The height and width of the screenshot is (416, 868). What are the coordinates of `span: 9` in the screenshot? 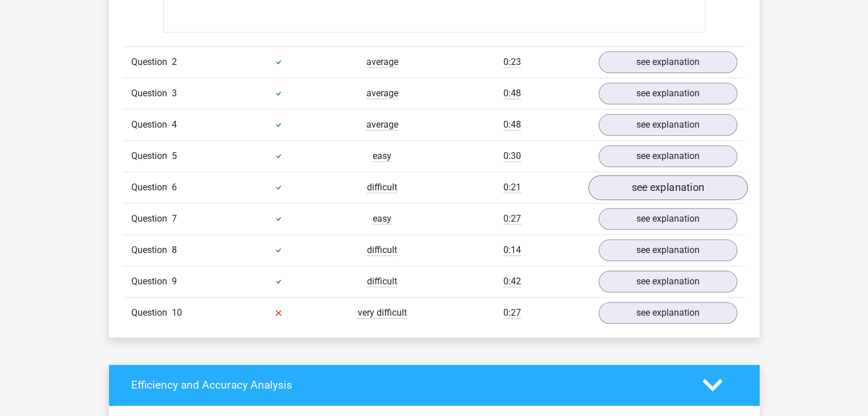 It's located at (174, 281).